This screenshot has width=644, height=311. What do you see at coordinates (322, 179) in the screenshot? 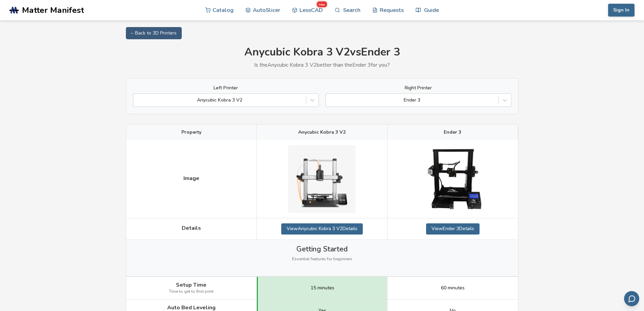
I see `img: Anycubic Kobra 3 V2` at bounding box center [322, 179].